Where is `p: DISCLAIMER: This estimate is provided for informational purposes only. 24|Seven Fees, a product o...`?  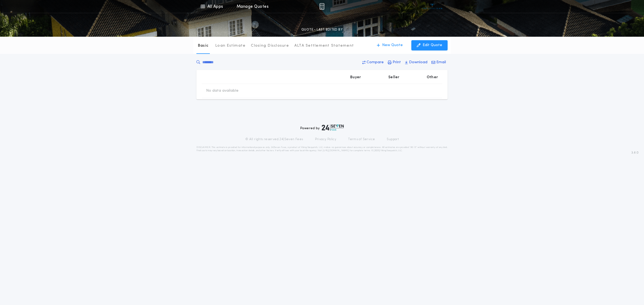
p: DISCLAIMER: This estimate is provided for informational purposes only. 24|Seven Fees, a product o... is located at coordinates (322, 149).